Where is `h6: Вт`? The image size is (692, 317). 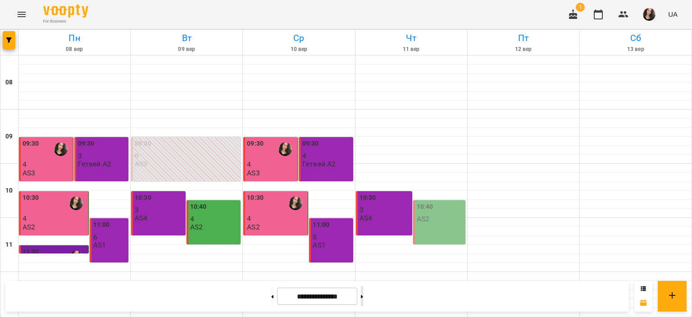 h6: Вт is located at coordinates (187, 38).